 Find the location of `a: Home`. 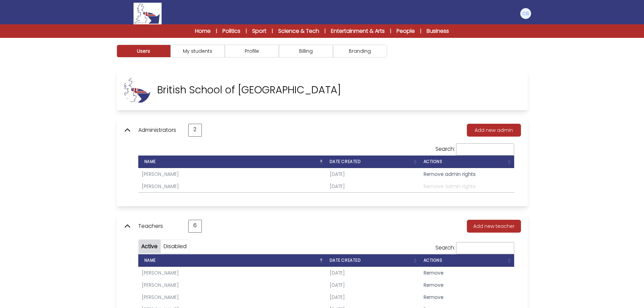

a: Home is located at coordinates (203, 31).